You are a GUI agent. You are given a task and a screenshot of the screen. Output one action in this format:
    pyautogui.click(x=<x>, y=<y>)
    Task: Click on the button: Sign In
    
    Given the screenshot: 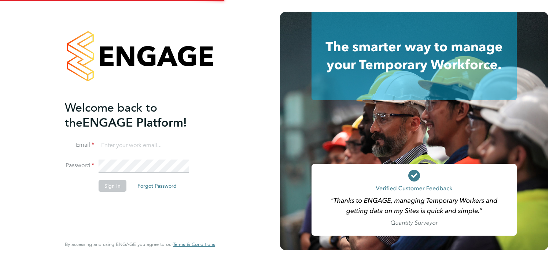 What is the action you would take?
    pyautogui.click(x=112, y=186)
    